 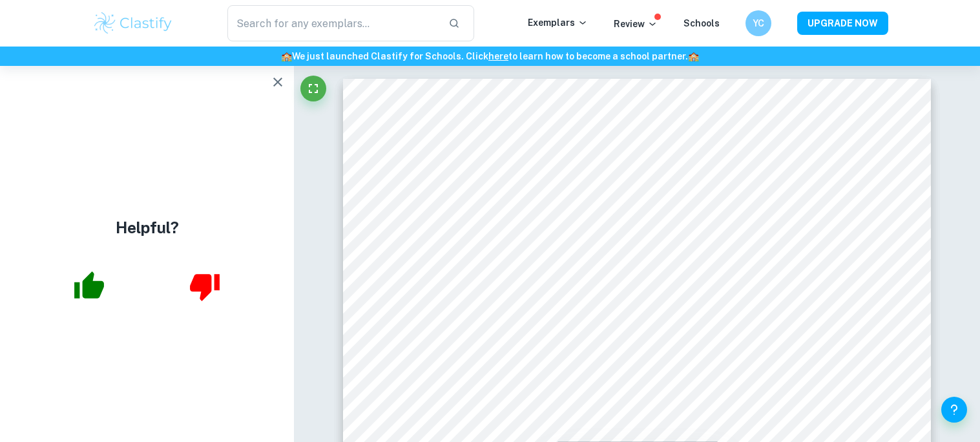 I want to click on h6: YC, so click(x=757, y=23).